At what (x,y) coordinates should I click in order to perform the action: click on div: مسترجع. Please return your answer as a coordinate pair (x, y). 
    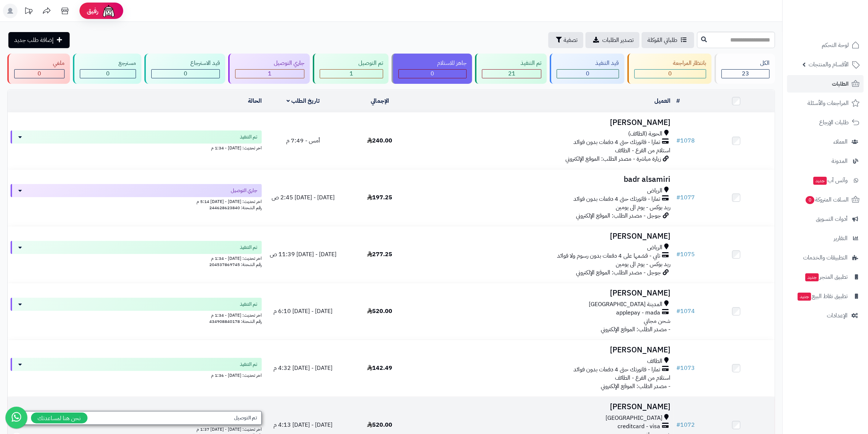
    Looking at the image, I should click on (108, 63).